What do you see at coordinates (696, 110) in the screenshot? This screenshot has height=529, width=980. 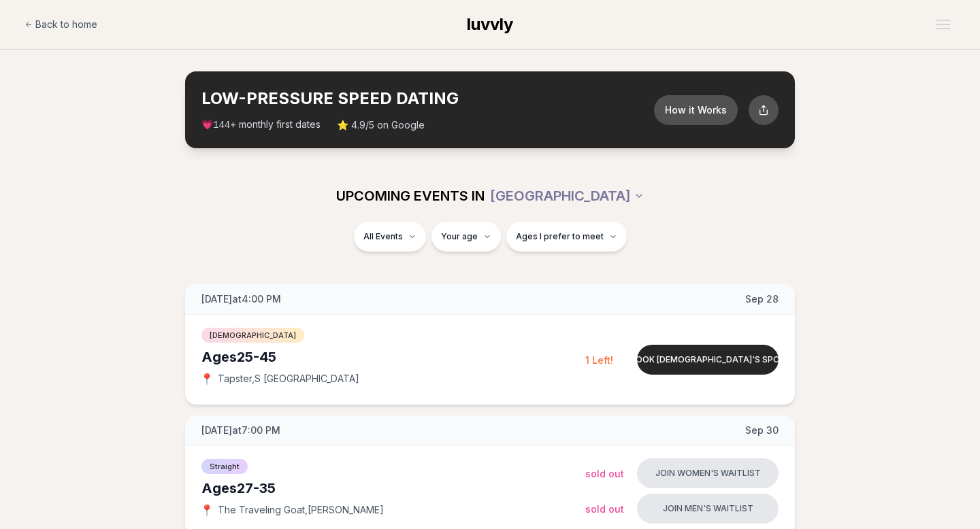 I see `button: How it Works` at bounding box center [696, 110].